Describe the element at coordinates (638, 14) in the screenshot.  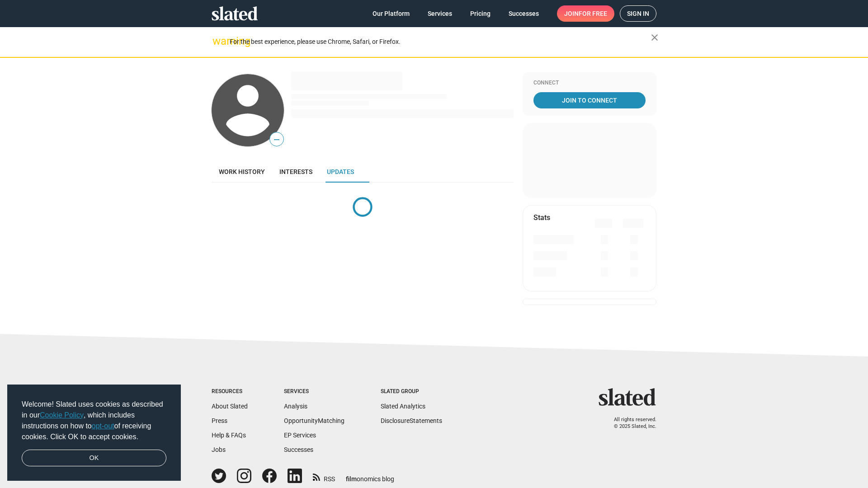
I see `span: Sign in` at that location.